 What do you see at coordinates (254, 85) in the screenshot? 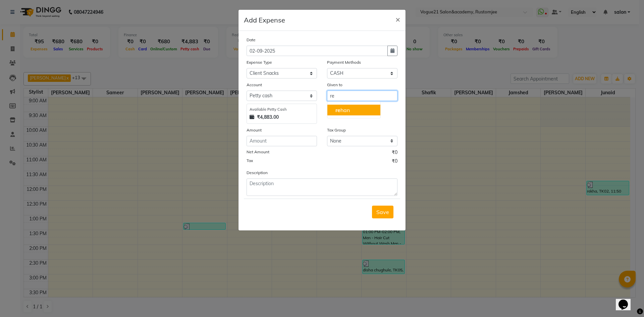
I see `label: Account` at bounding box center [254, 85].